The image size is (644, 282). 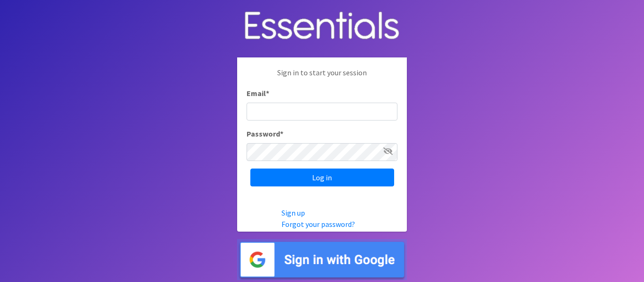 I want to click on a: Sign up, so click(x=293, y=213).